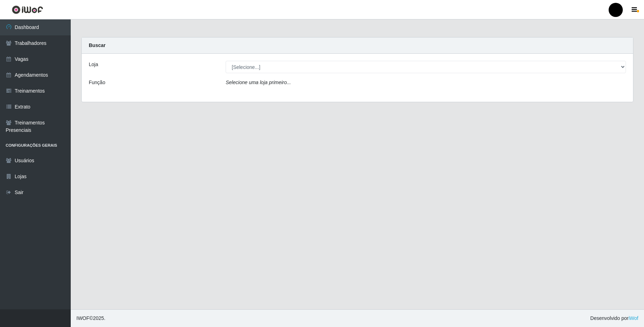 Image resolution: width=644 pixels, height=327 pixels. Describe the element at coordinates (614, 318) in the screenshot. I see `span: Desenvolvido por` at that location.